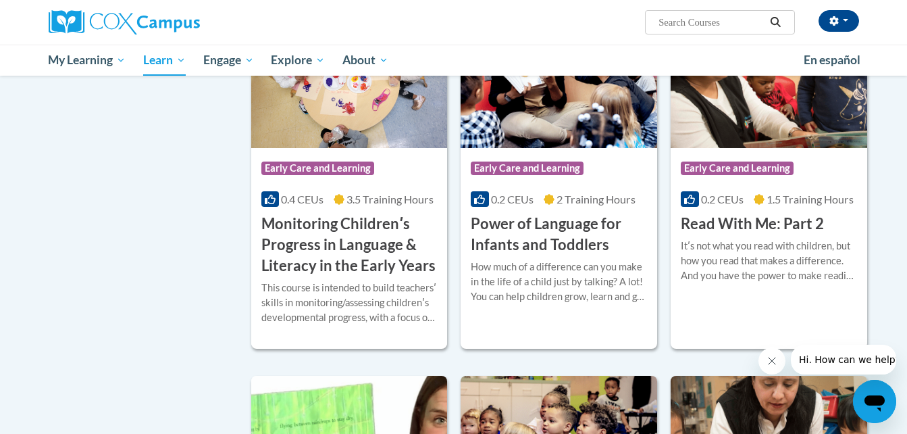 The image size is (907, 434). Describe the element at coordinates (769, 179) in the screenshot. I see `a: Course LogoEarly Care and Learning0.2 CEUs1.5 Training Hours Read With Me: Part 2Itʹs not what yo...` at that location.